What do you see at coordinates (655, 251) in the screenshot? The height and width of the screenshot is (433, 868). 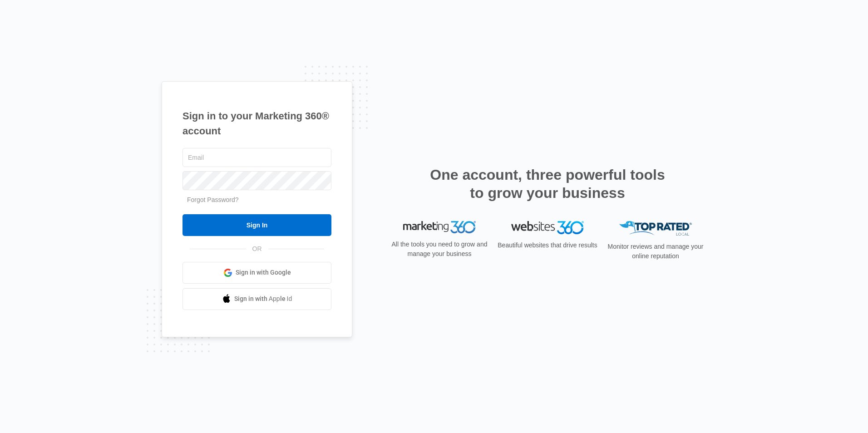 I see `p: Monitor reviews and manage your online reputation` at bounding box center [655, 251].